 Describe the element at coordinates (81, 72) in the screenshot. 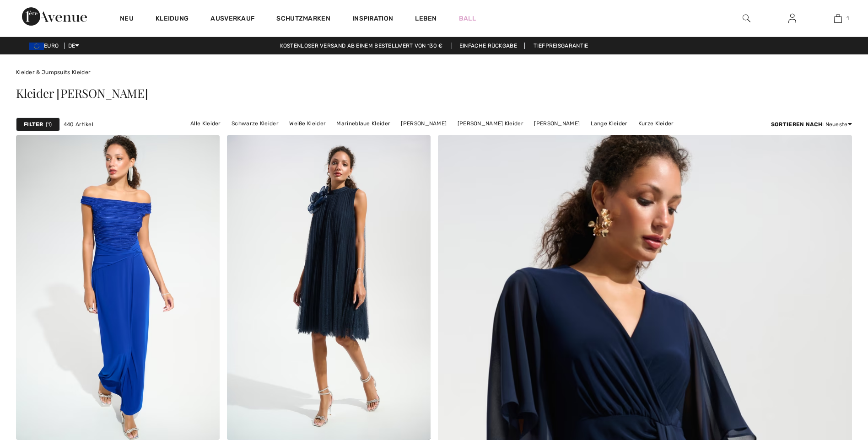

I see `a: Kleider` at that location.